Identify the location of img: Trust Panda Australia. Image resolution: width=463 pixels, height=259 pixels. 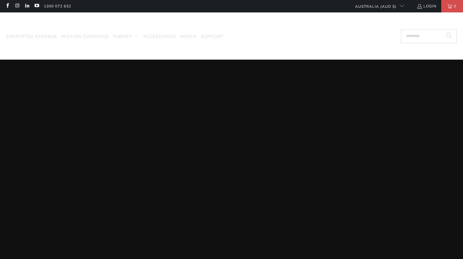
(231, 22).